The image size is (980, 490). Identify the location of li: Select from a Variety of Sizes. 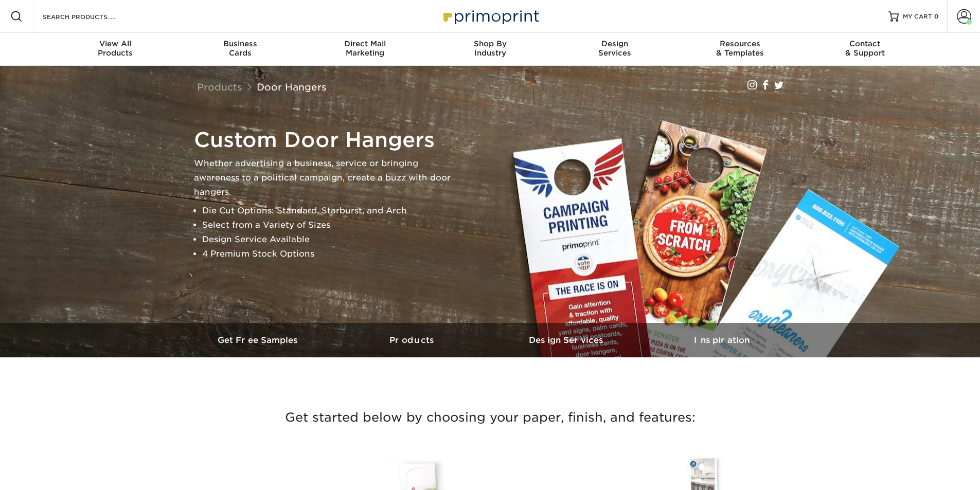
(327, 225).